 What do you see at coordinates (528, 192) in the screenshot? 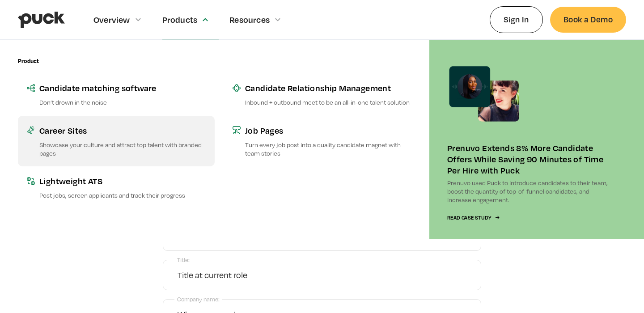
I see `p: Prenuvo used Puck to introduce candidates to their team, boost the quantity of top-of-funnel cand...` at bounding box center [528, 192].